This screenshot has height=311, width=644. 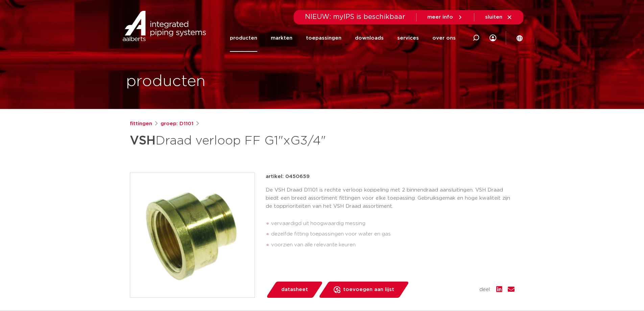 What do you see at coordinates (177, 124) in the screenshot?
I see `a: groep: D1101` at bounding box center [177, 124].